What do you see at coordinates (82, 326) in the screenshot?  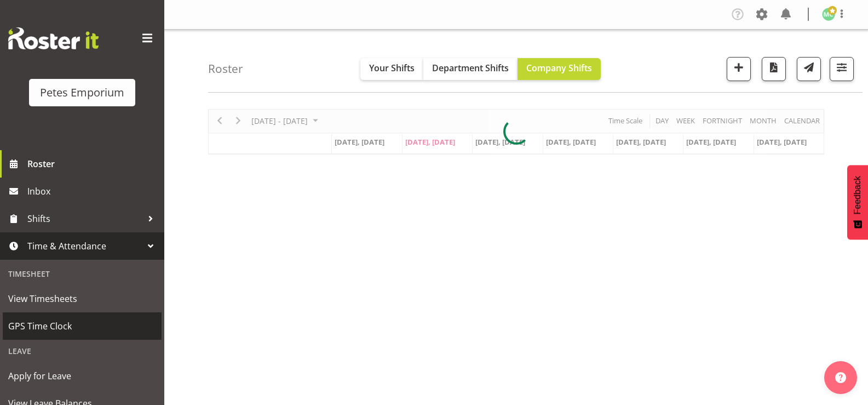 I see `span: GPS Time Clock` at bounding box center [82, 326].